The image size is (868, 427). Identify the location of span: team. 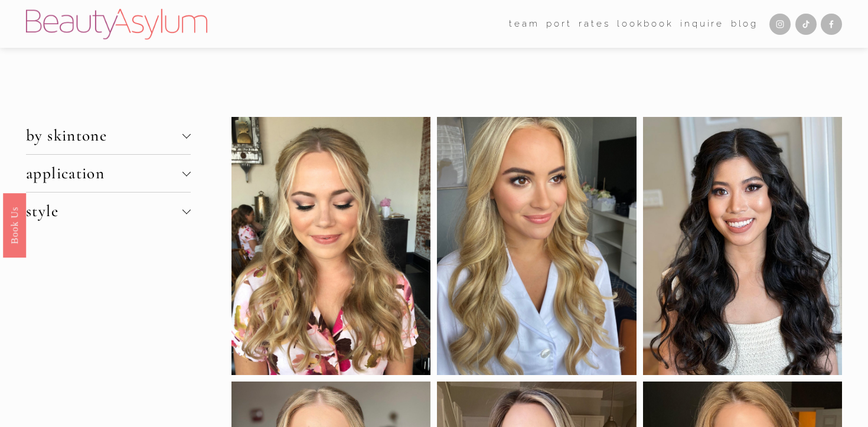
(524, 23).